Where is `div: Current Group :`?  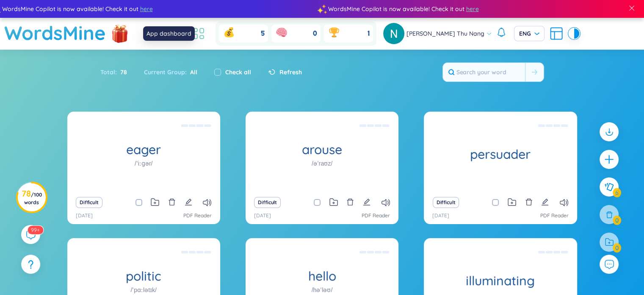
div: Current Group : is located at coordinates (171, 72).